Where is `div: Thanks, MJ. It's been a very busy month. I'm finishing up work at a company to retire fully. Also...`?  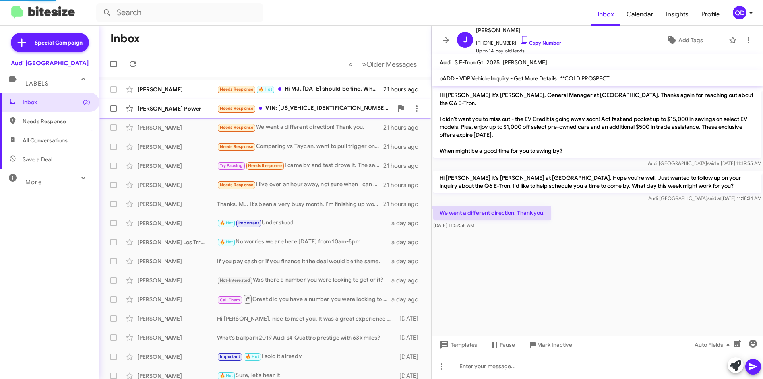 div: Thanks, MJ. It's been a very busy month. I'm finishing up work at a company to retire fully. Also... is located at coordinates (300, 204).